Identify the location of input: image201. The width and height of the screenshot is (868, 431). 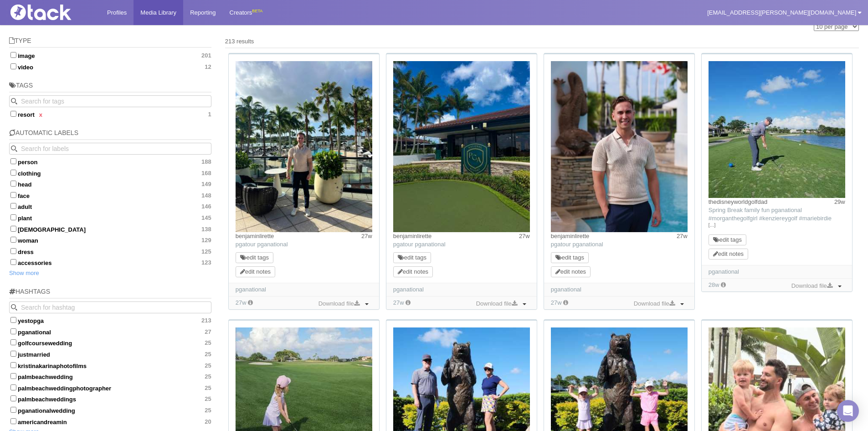
(13, 55).